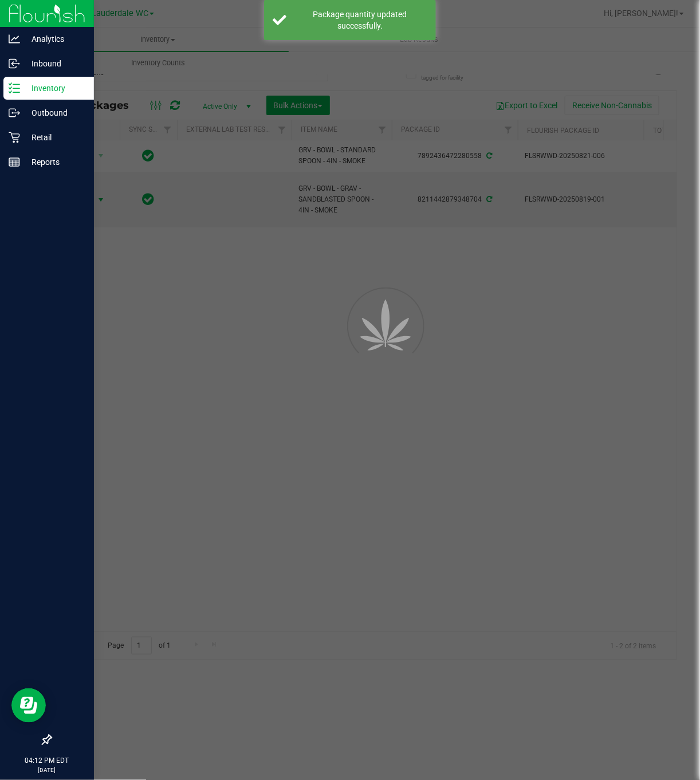 Image resolution: width=700 pixels, height=780 pixels. What do you see at coordinates (54, 88) in the screenshot?
I see `p: Inventory` at bounding box center [54, 88].